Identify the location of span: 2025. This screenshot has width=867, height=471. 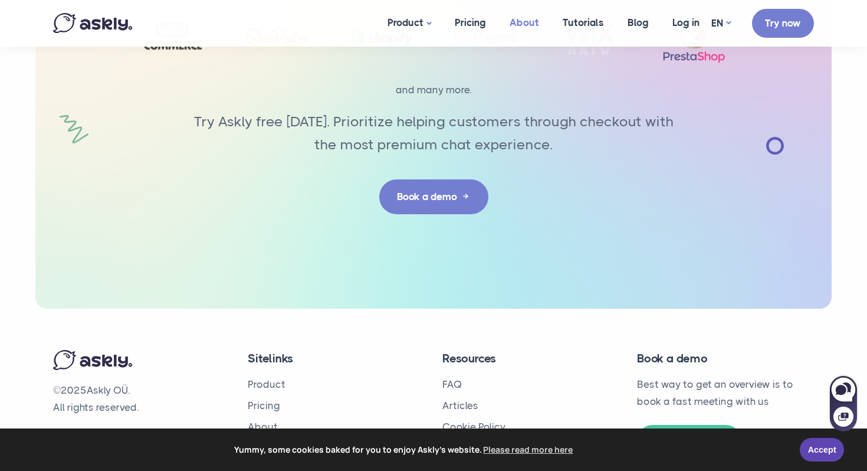
(74, 390).